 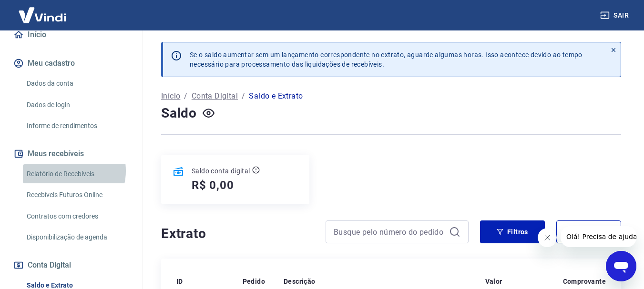 I want to click on a: Relatório de Recebíveis, so click(x=77, y=174).